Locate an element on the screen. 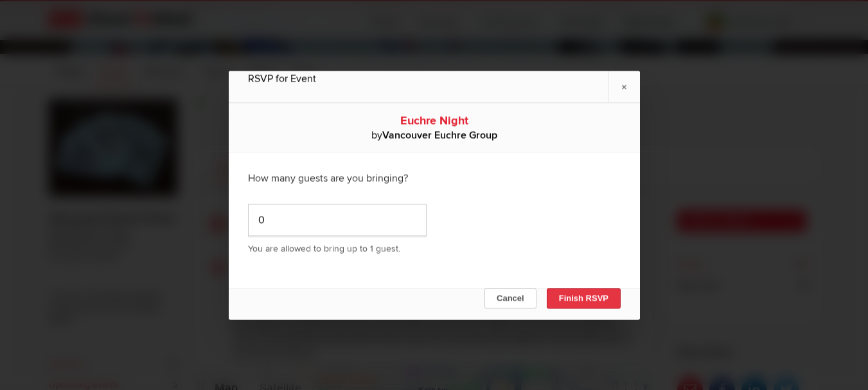  div: Euchre Night is located at coordinates (435, 120).